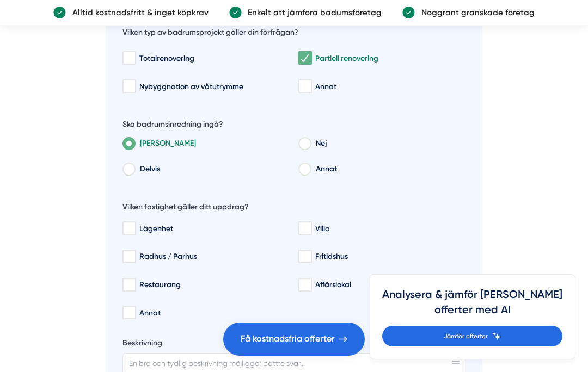  I want to click on input: Radhus / Parhus, so click(128, 257).